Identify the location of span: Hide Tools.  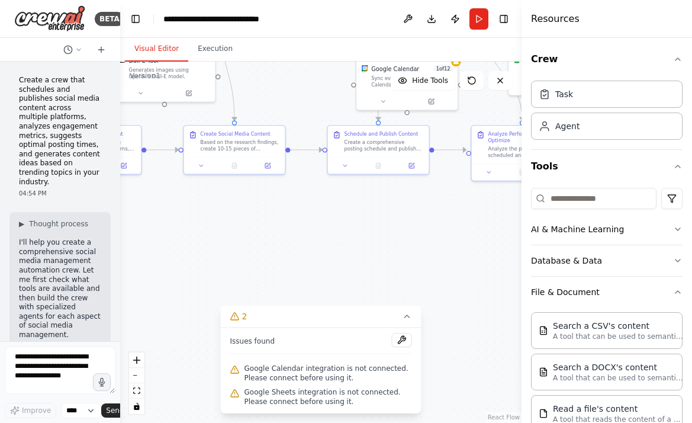
(430, 81).